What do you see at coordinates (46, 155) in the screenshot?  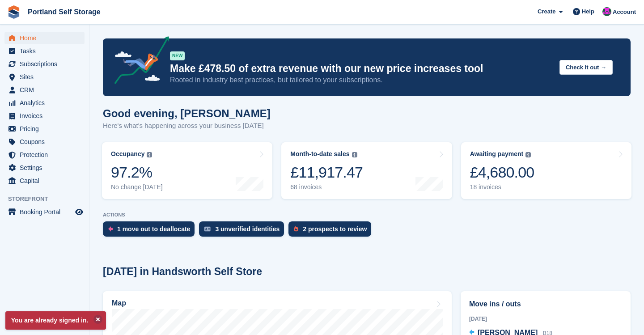 I see `span: Protection` at bounding box center [46, 155].